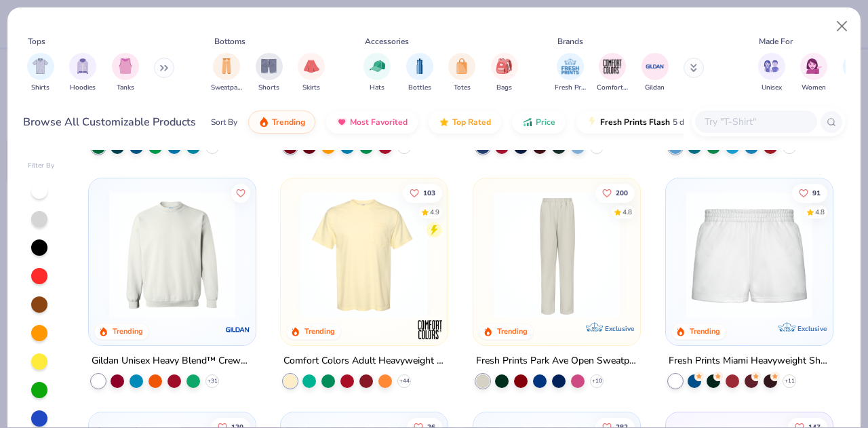  Describe the element at coordinates (612, 66) in the screenshot. I see `img: Comfort Colors Image` at that location.